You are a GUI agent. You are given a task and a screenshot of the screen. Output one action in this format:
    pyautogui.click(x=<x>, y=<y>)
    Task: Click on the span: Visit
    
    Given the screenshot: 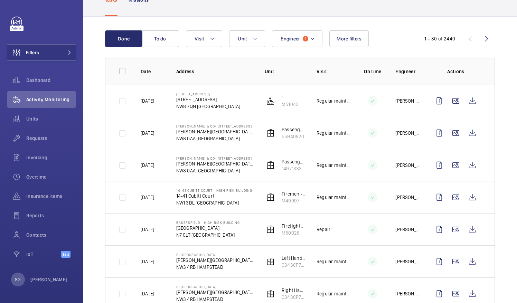 What is the action you would take?
    pyautogui.click(x=199, y=39)
    